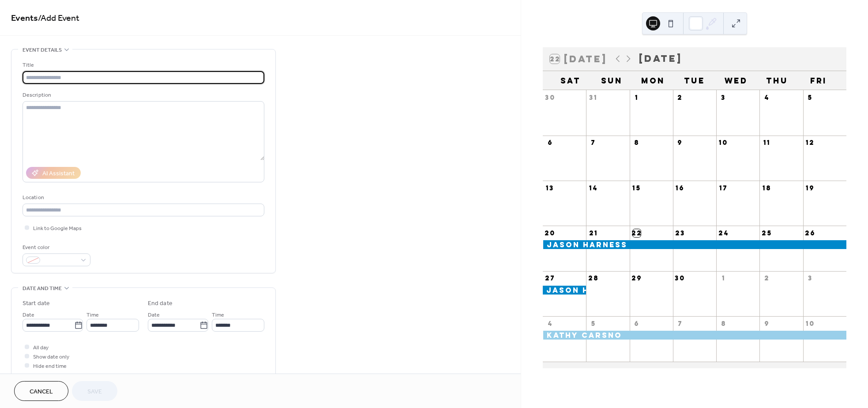 This screenshot has width=868, height=408. Describe the element at coordinates (24, 18) in the screenshot. I see `a: Events` at that location.